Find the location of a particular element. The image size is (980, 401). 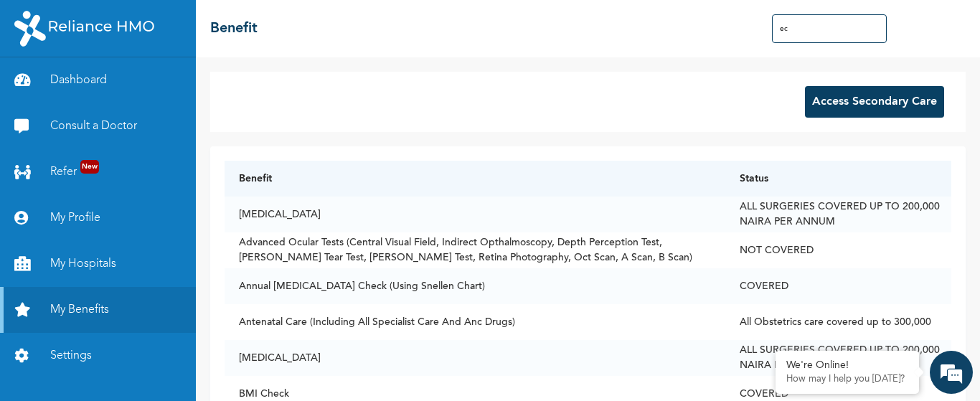

td: All Obstetrics care covered up to 300,000 is located at coordinates (838, 323).